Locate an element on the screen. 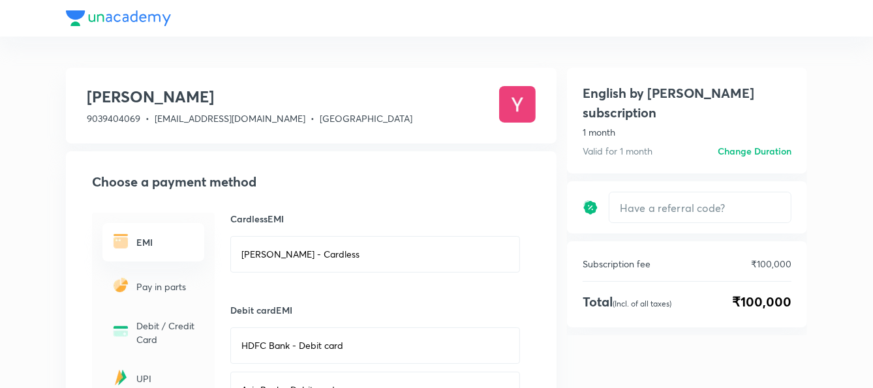 Image resolution: width=873 pixels, height=388 pixels. span: 9039404069 is located at coordinates (114, 118).